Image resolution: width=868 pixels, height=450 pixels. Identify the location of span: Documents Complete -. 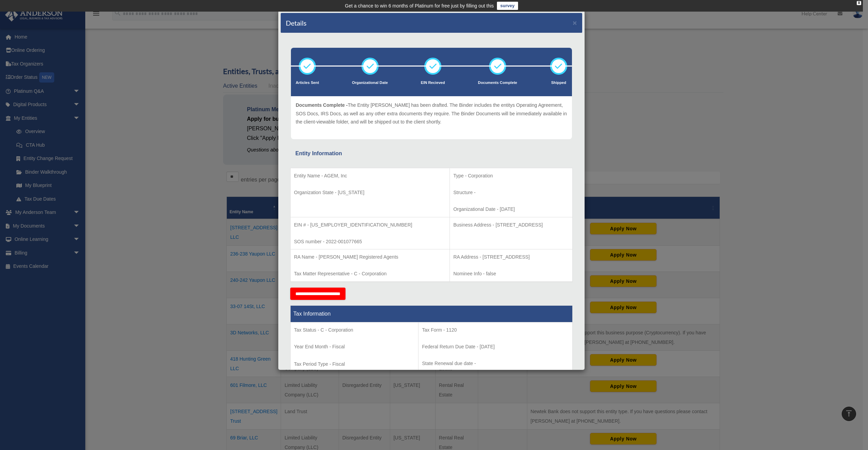
(322, 105).